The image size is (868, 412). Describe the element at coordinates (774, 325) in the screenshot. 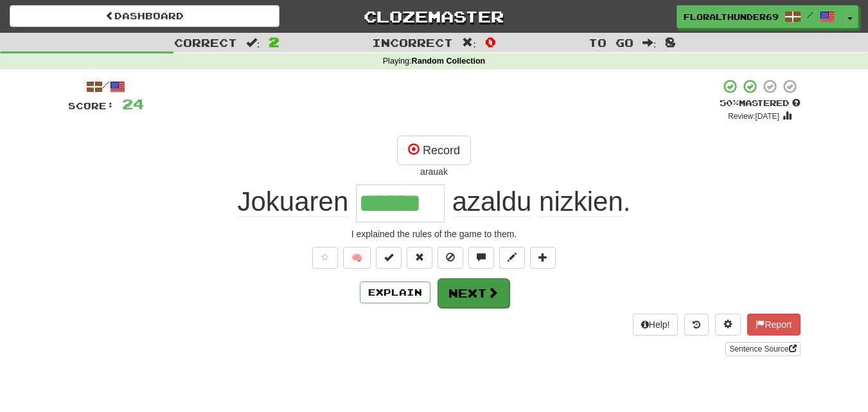

I see `button: Report` at that location.